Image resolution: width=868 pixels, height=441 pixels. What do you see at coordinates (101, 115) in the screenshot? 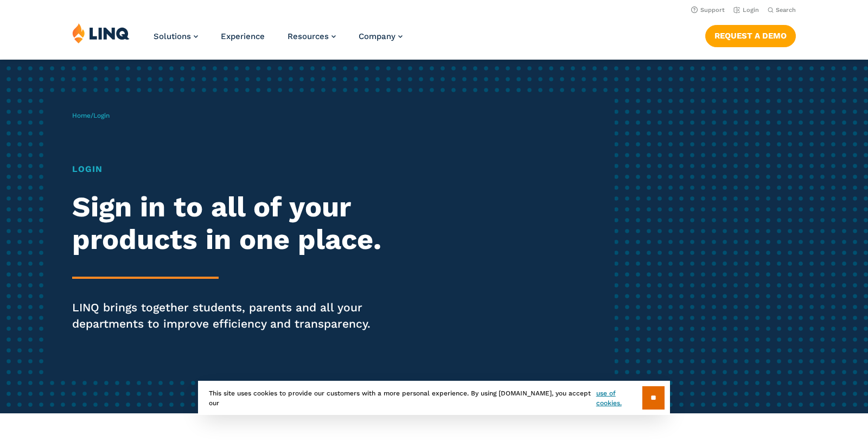
I see `span: Login` at bounding box center [101, 115].